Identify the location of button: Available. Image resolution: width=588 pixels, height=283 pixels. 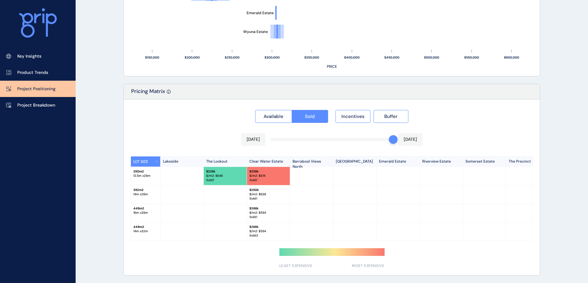
(273, 117).